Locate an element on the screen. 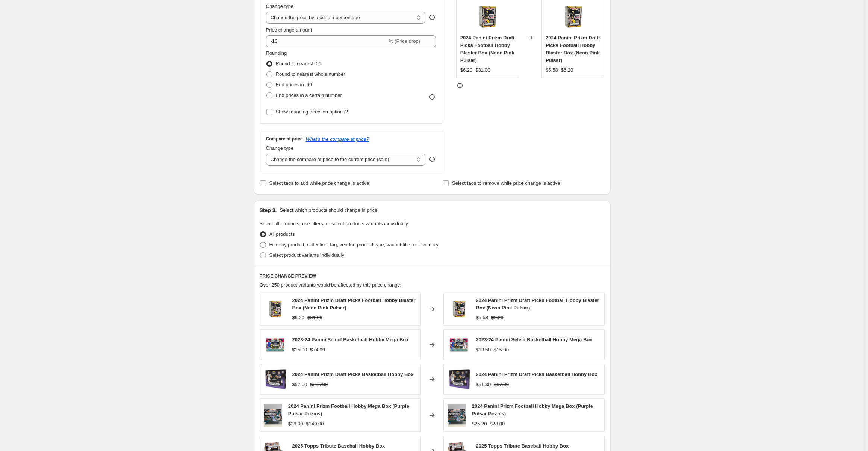 The width and height of the screenshot is (868, 451). span: Select product variants individually is located at coordinates (307, 255).